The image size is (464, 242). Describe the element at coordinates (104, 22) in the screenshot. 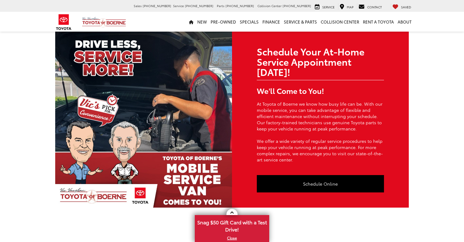

I see `img: Vic Vaughan Toyota of Boerne` at that location.